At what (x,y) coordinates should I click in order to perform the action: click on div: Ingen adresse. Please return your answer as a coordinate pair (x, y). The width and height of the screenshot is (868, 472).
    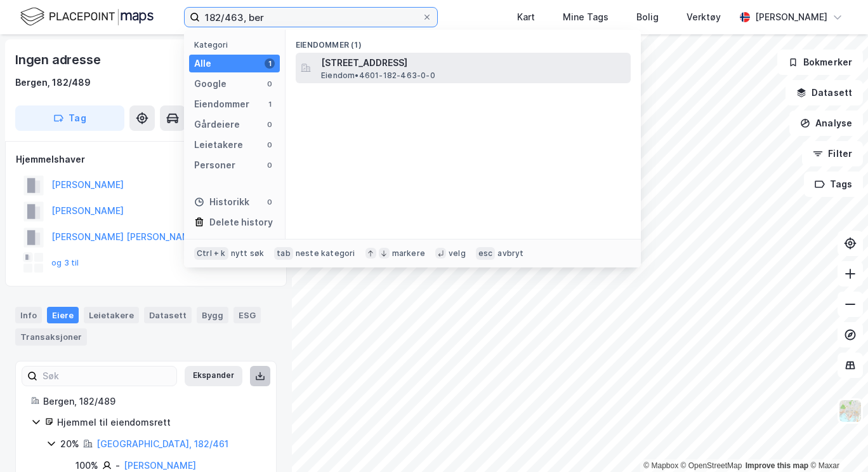
    Looking at the image, I should click on (59, 60).